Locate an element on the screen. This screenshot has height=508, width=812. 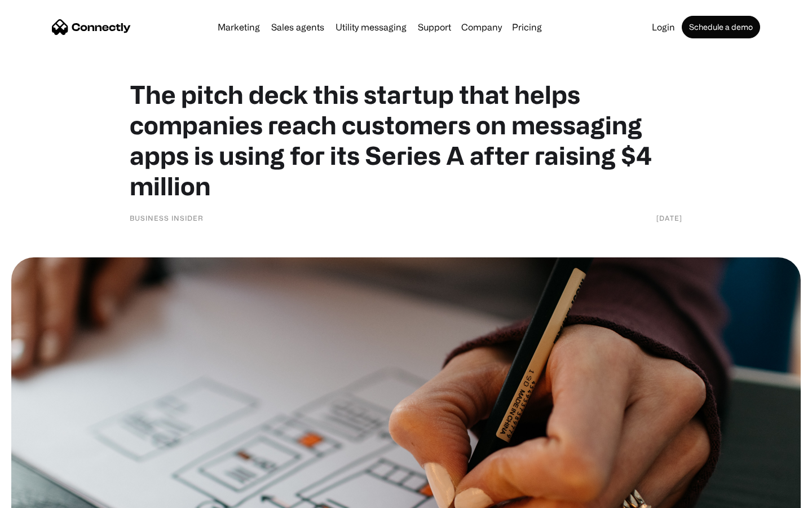
aside: Language selected: English is located at coordinates (39, 496).